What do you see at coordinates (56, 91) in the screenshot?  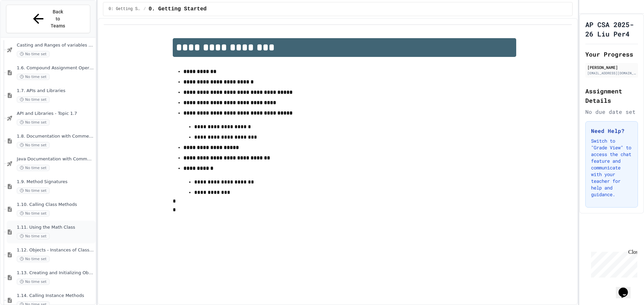 I see `span: 1.7. APIs and Libraries` at bounding box center [56, 91].